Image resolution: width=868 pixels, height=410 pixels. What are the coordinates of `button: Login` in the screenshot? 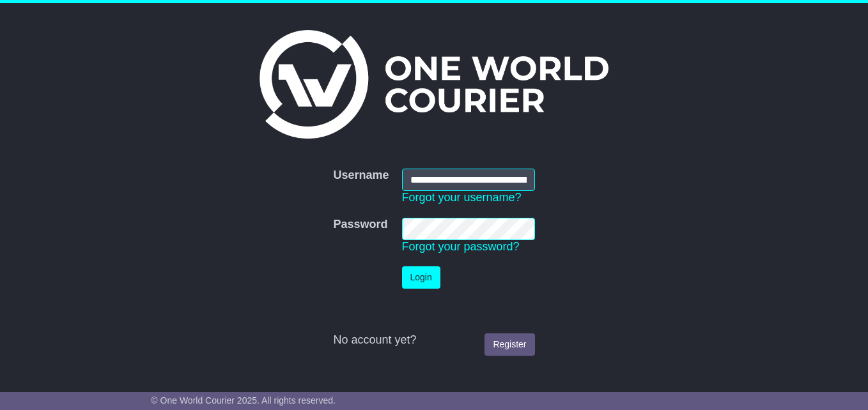 It's located at (422, 277).